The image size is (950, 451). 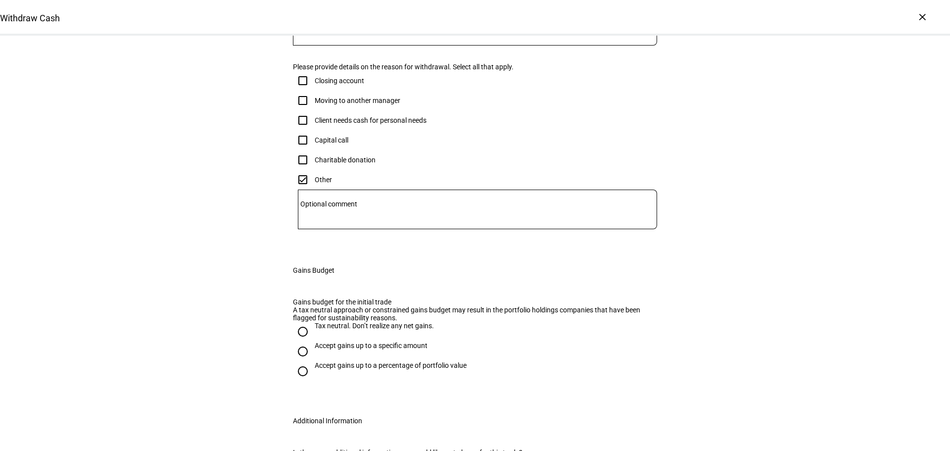 What do you see at coordinates (371, 120) in the screenshot?
I see `div: Client needs cash for personal needs` at bounding box center [371, 120].